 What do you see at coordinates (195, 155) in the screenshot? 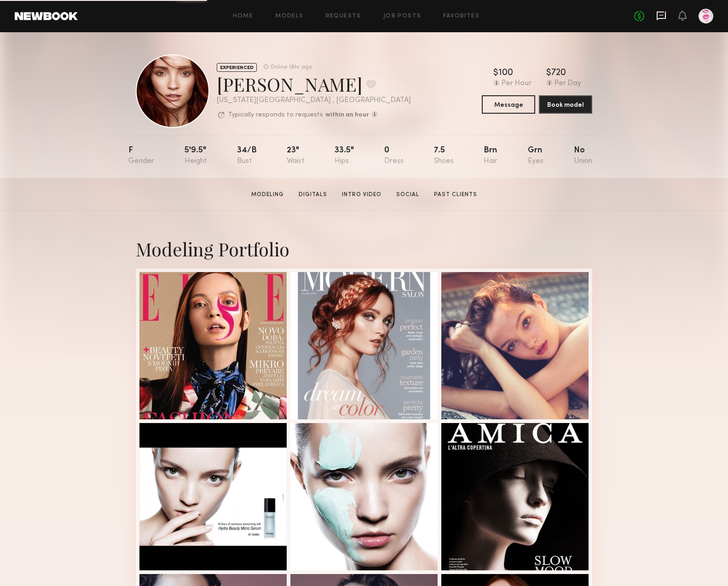
I see `div: 5'9.5"` at bounding box center [195, 155].